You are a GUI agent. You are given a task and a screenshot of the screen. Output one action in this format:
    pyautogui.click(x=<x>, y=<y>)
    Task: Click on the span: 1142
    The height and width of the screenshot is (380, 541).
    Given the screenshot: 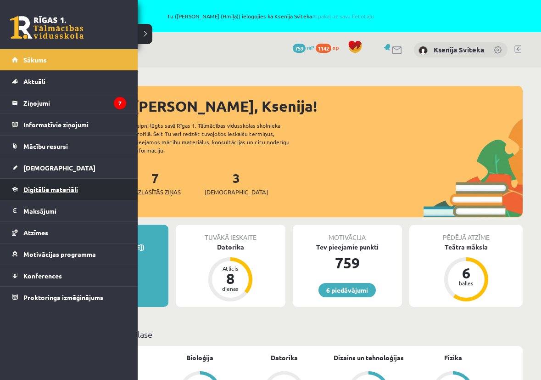 What is the action you would take?
    pyautogui.click(x=324, y=48)
    